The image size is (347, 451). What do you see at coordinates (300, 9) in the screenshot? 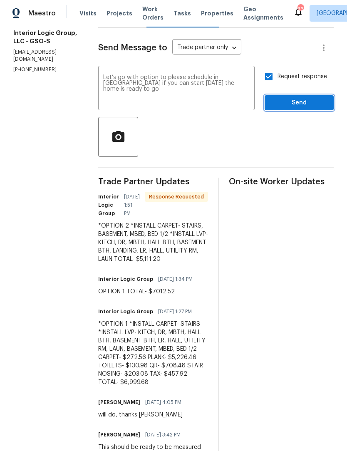
I see `div: 36` at bounding box center [300, 9].